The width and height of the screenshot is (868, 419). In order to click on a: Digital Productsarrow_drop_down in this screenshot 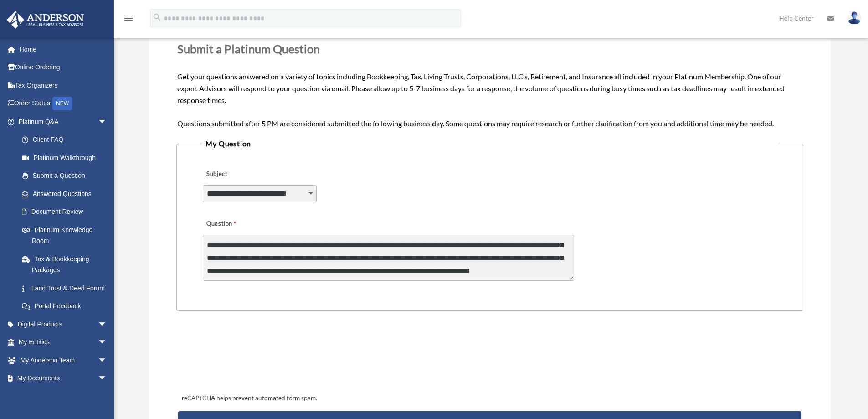, I will do `click(64, 324)`.